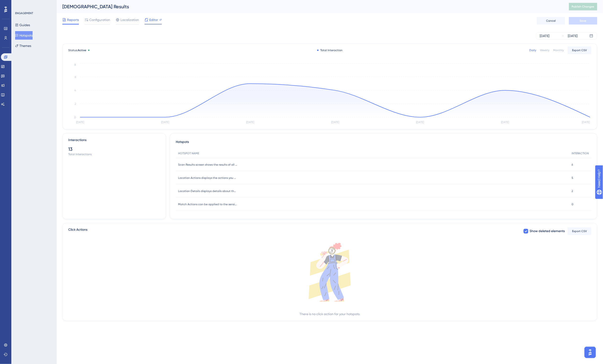 The height and width of the screenshot is (364, 603). I want to click on tspan: 6, so click(75, 77).